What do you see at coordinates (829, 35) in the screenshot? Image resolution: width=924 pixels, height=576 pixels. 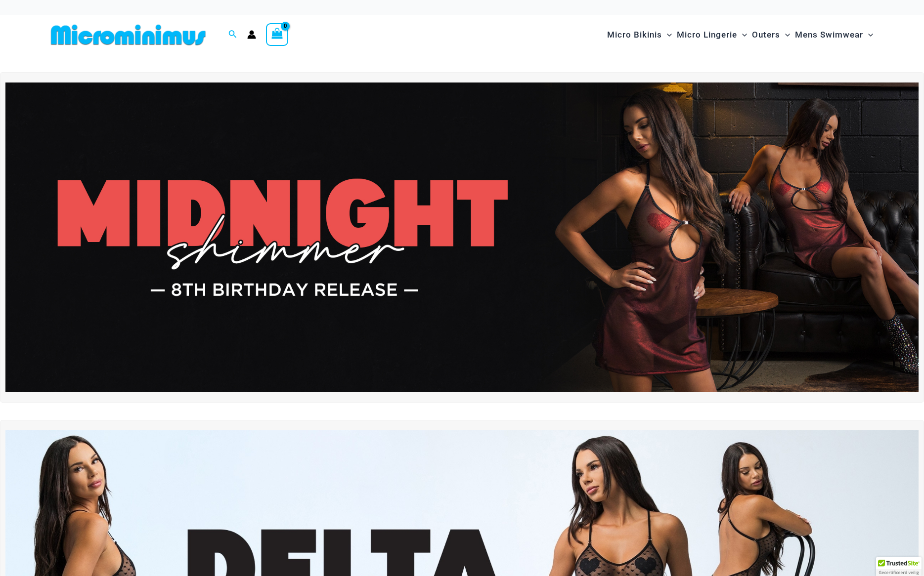 I see `span: Mens Swimwear` at bounding box center [829, 35].